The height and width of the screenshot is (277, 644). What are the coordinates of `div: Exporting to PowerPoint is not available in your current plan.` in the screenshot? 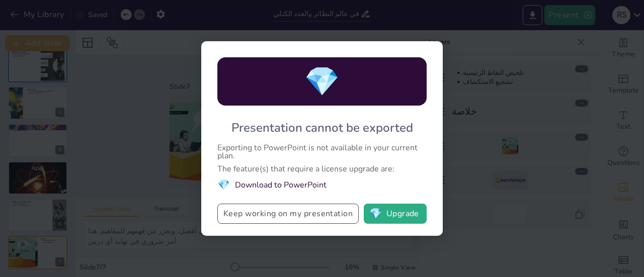 It's located at (322, 152).